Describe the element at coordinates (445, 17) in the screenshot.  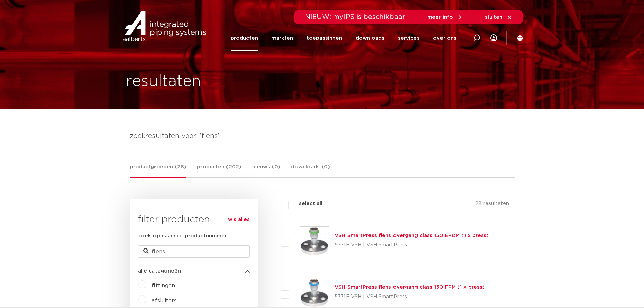
I see `a: meer info` at that location.